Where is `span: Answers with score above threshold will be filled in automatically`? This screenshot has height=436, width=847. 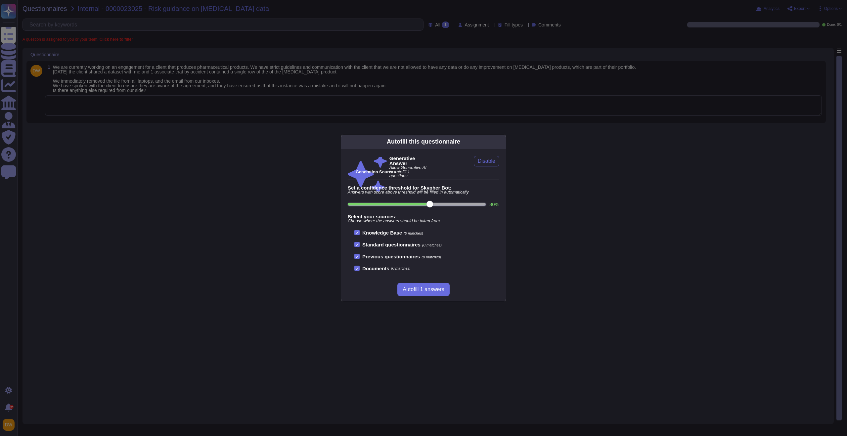
span: Answers with score above threshold will be filled in automatically is located at coordinates (423, 192).